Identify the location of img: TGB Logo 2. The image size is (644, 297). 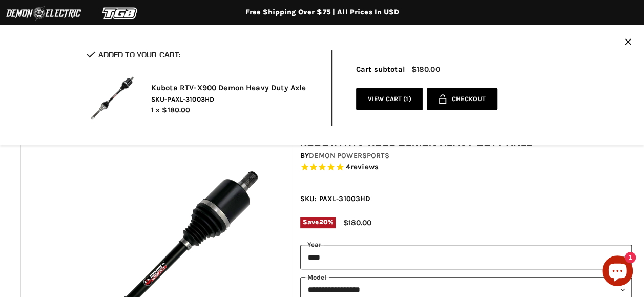
(121, 13).